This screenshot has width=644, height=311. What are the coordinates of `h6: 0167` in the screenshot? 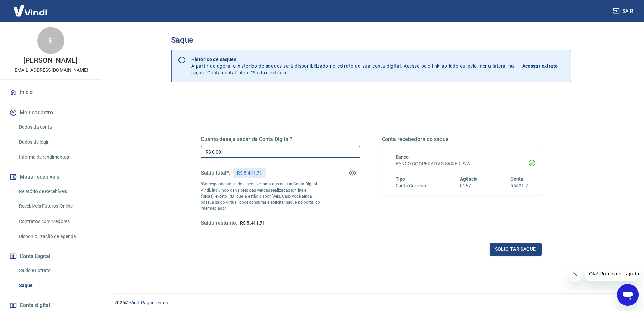 It's located at (469, 186).